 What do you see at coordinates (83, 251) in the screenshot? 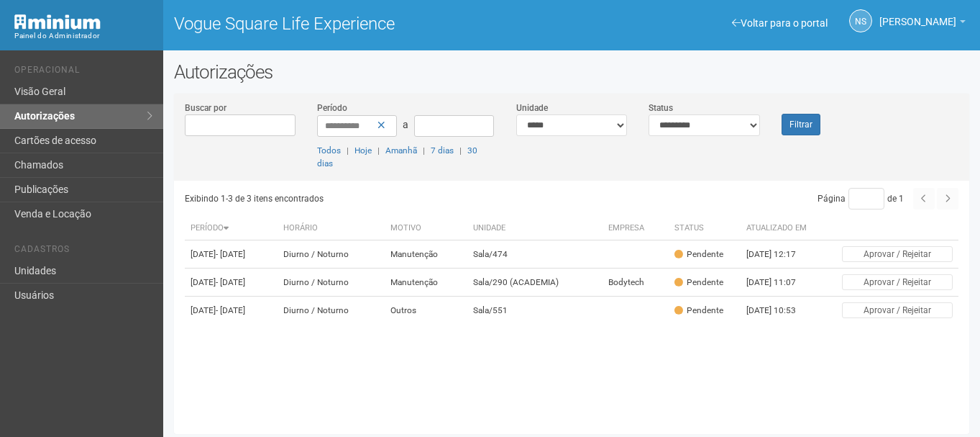
I see `li: Cadastros` at bounding box center [83, 251].